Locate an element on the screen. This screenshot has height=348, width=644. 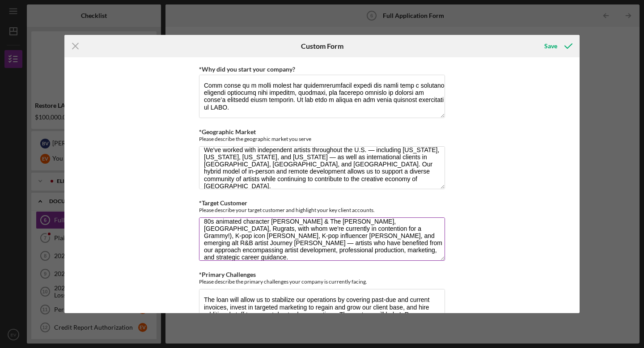
div: Please describe the geographic market you serve is located at coordinates (322, 139).